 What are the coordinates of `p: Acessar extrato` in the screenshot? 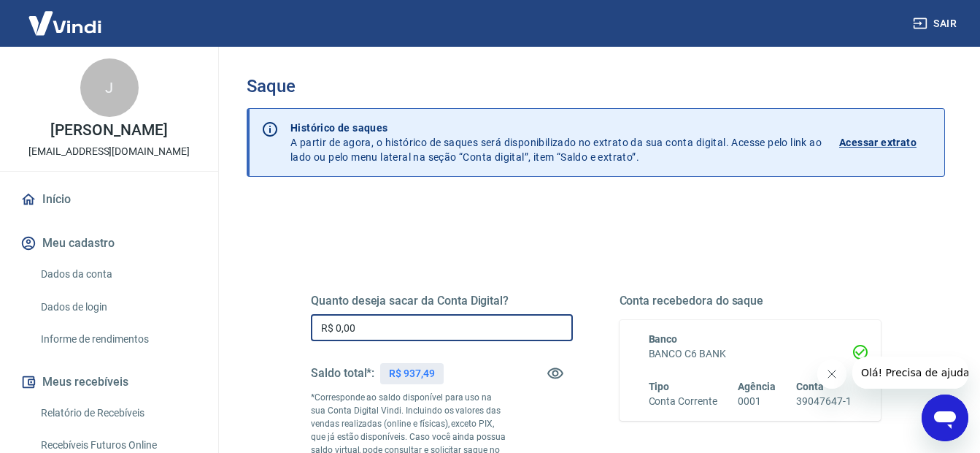 It's located at (878, 143).